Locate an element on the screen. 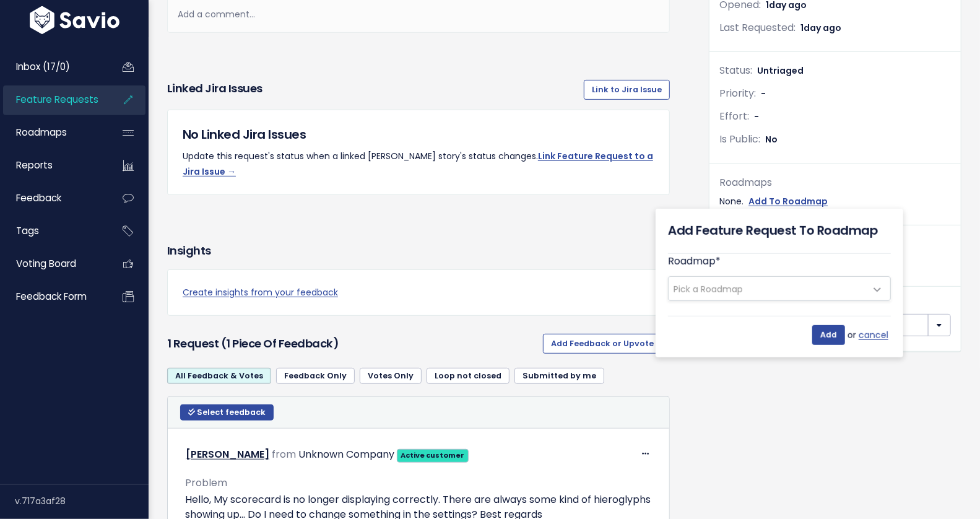 The width and height of the screenshot is (980, 519). span: Select feedback is located at coordinates (231, 411).